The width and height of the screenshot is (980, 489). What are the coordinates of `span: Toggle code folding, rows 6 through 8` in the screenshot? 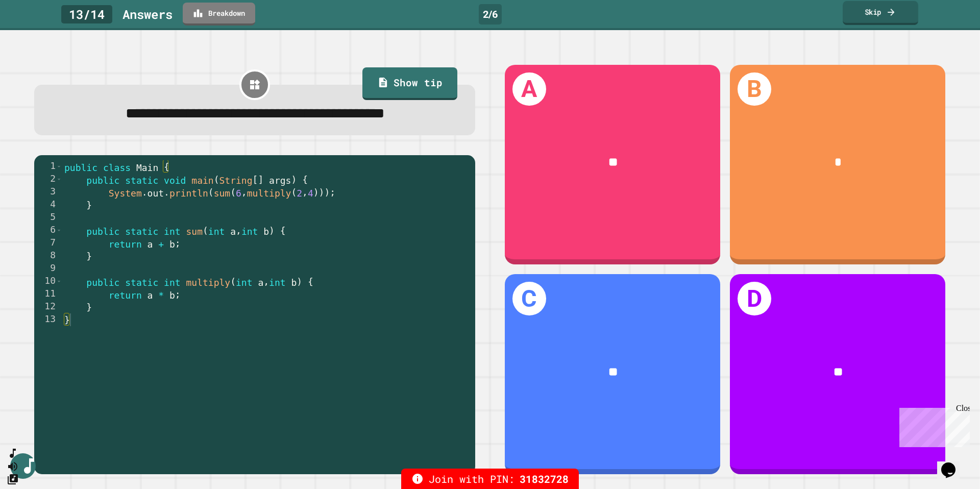 It's located at (59, 230).